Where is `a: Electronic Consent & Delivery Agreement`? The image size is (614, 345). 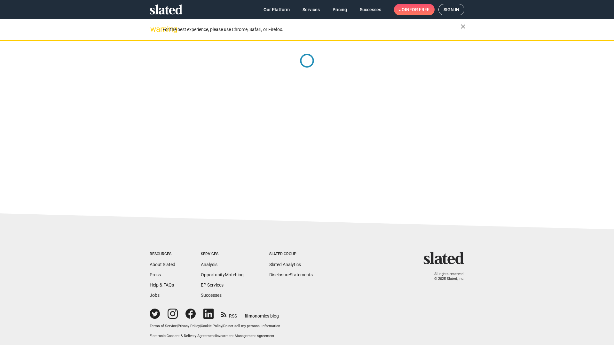 a: Electronic Consent & Delivery Agreement is located at coordinates (182, 336).